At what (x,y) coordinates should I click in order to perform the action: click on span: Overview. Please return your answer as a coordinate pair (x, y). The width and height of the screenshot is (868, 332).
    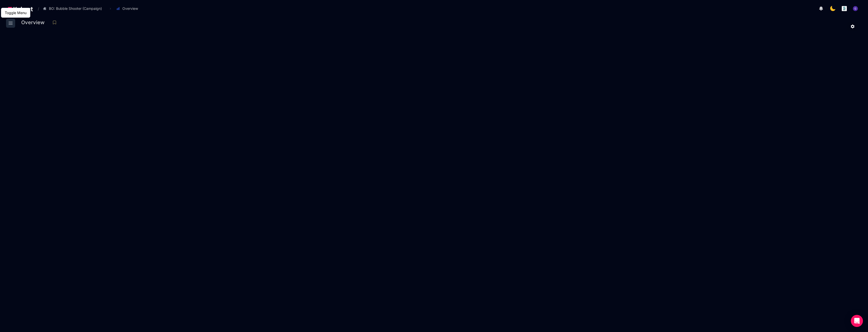
    Looking at the image, I should click on (130, 9).